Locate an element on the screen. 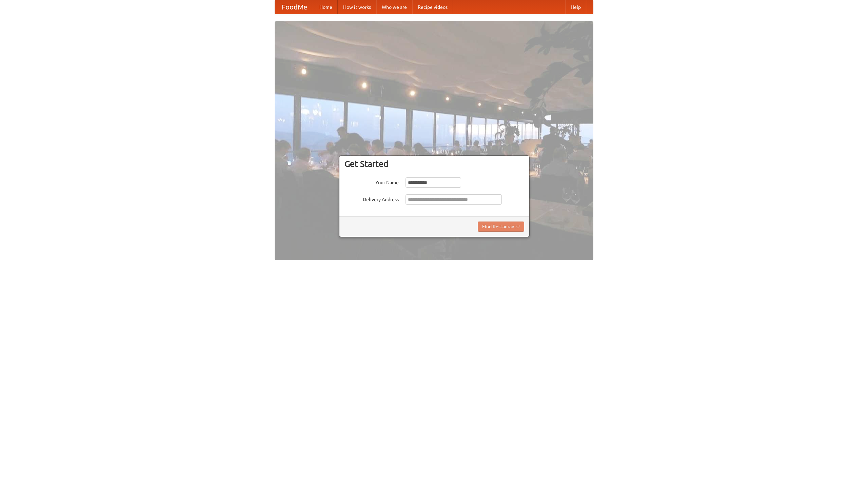  label: Delivery Address is located at coordinates (371, 199).